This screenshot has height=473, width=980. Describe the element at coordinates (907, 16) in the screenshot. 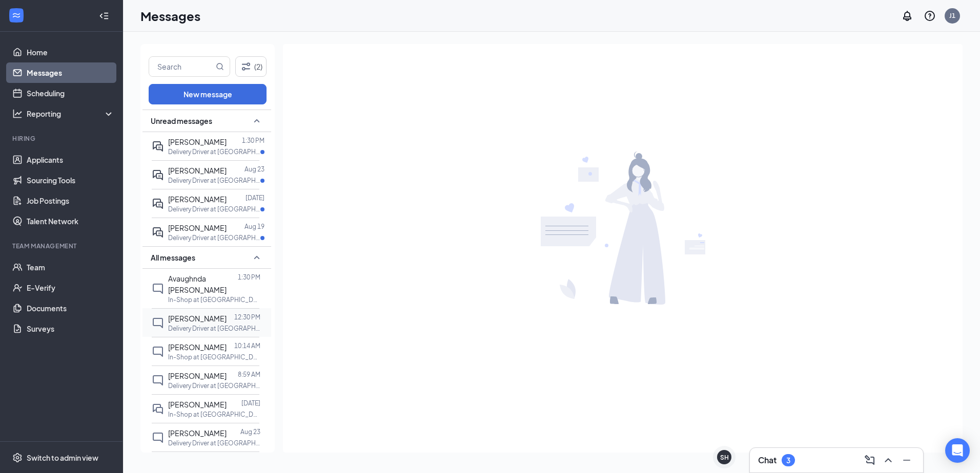

I see `svg: Notifications` at that location.